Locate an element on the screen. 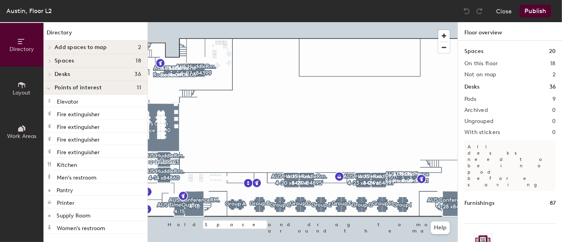  button: Publish is located at coordinates (535, 11).